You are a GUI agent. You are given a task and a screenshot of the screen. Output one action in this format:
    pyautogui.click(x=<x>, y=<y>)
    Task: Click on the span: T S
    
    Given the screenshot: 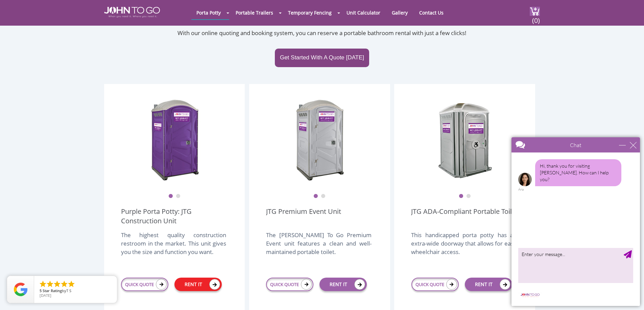 What is the action you would take?
    pyautogui.click(x=69, y=291)
    